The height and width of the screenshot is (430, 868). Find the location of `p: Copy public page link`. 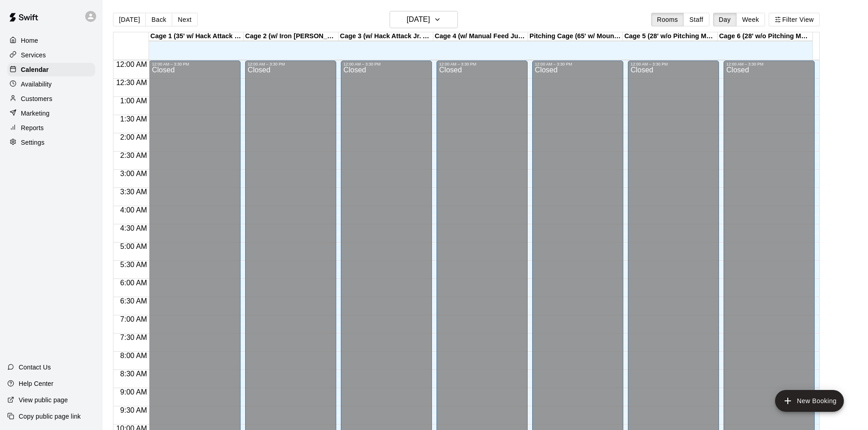

p: Copy public page link is located at coordinates (49, 416).